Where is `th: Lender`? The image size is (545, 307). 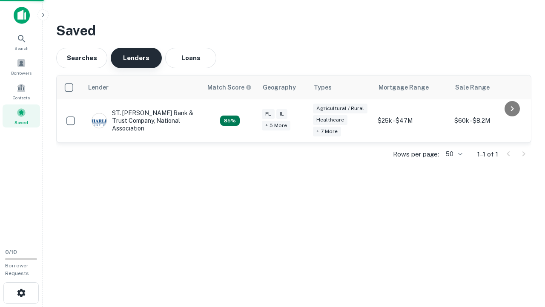 th: Lender is located at coordinates (143, 87).